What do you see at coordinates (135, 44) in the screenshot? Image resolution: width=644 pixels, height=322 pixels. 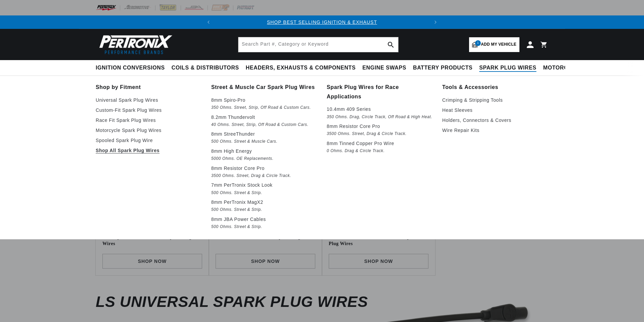 I see `img: Pertronix` at bounding box center [135, 44].